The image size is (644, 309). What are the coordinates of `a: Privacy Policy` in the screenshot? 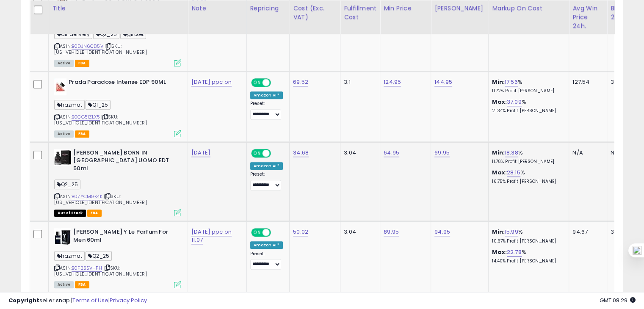 It's located at (128, 300).